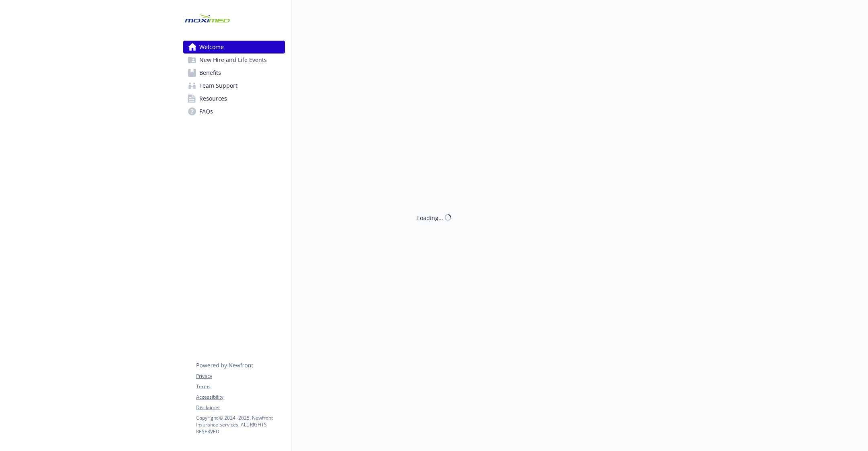 This screenshot has width=868, height=451. I want to click on a: Disclaimer, so click(240, 407).